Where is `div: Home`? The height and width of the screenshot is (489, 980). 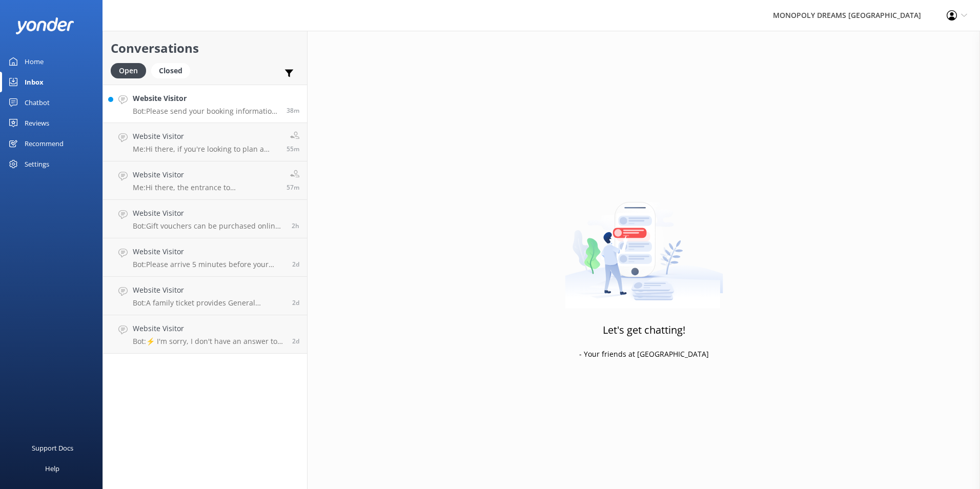 div: Home is located at coordinates (34, 62).